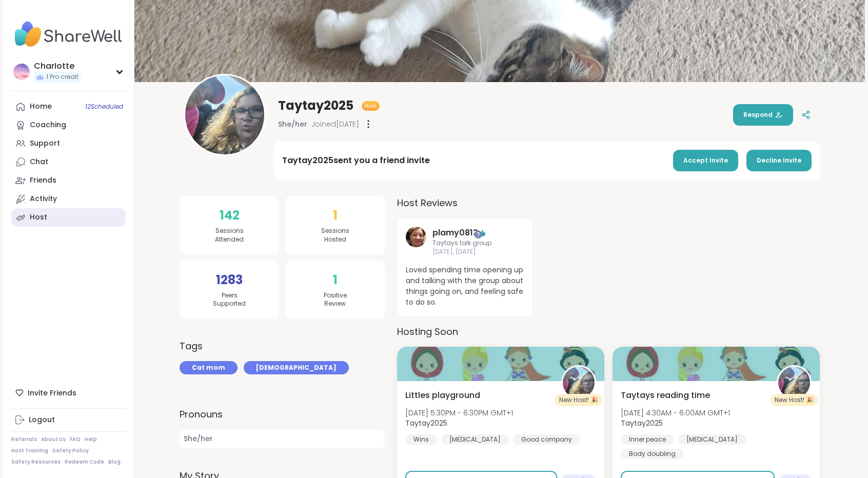 Image resolution: width=868 pixels, height=478 pixels. Describe the element at coordinates (39, 217) in the screenshot. I see `div: Host` at that location.